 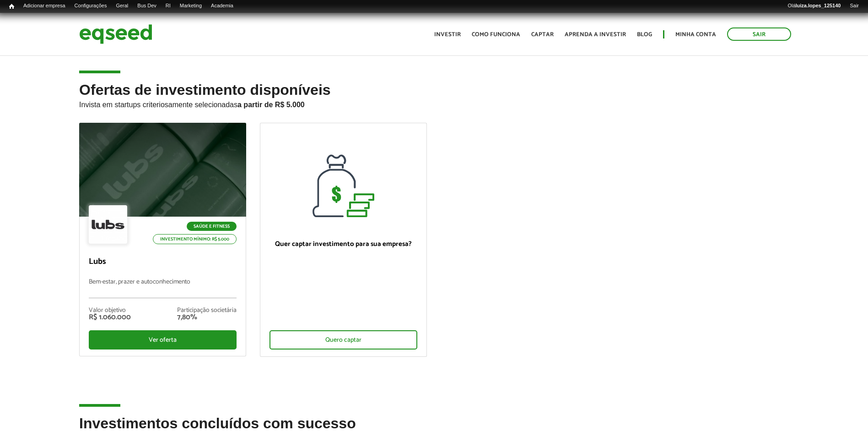 I want to click on div: Ver oferta, so click(x=162, y=340).